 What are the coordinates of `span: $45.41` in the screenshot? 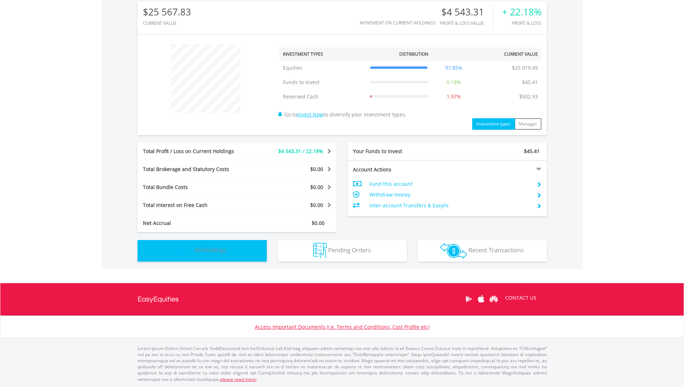 It's located at (532, 151).